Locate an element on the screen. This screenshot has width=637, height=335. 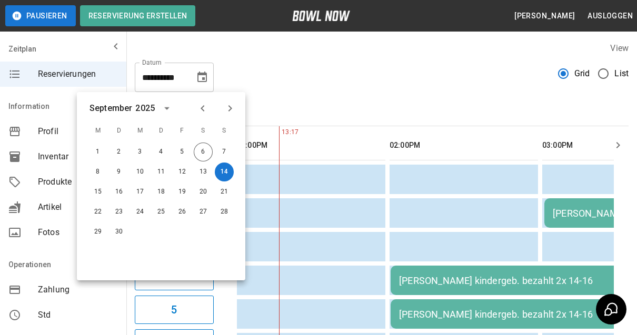
span: Produkte is located at coordinates (78, 182).